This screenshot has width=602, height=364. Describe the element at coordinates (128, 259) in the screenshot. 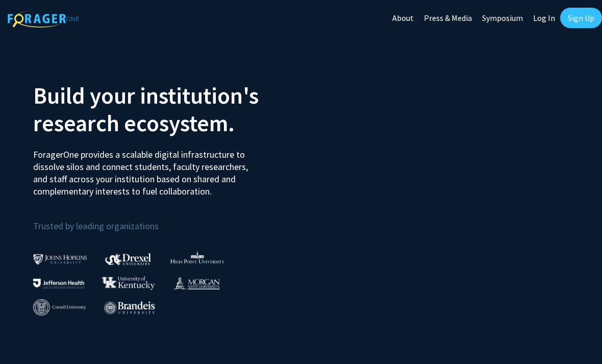

I see `img: Drexel University` at that location.